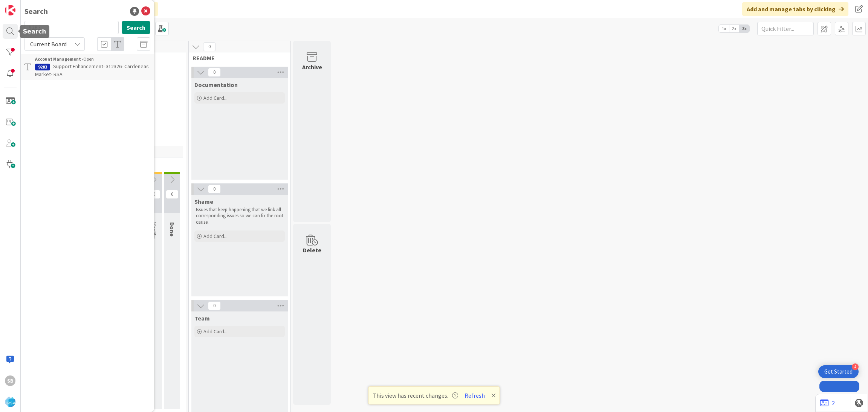 The height and width of the screenshot is (412, 868). Describe the element at coordinates (59, 59) in the screenshot. I see `b: Account Management ›` at that location.